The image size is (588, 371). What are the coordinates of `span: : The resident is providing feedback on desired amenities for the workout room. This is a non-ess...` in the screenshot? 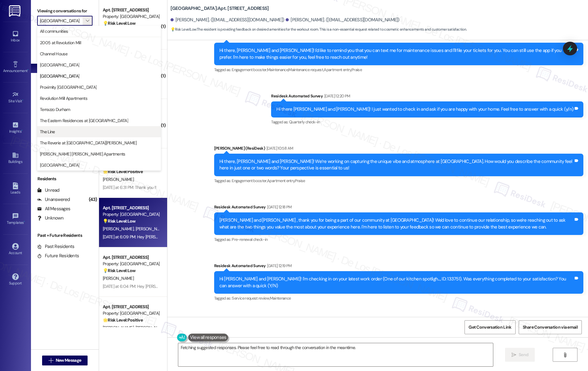 It's located at (318, 30).